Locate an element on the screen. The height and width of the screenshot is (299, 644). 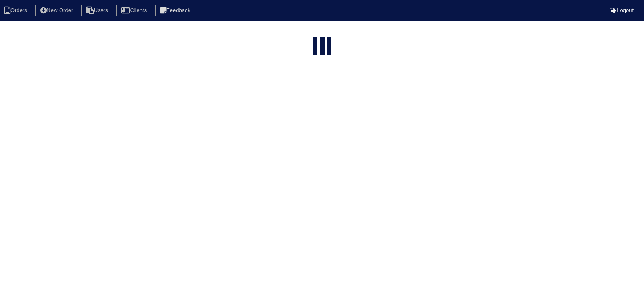
a: Clients is located at coordinates (135, 10).